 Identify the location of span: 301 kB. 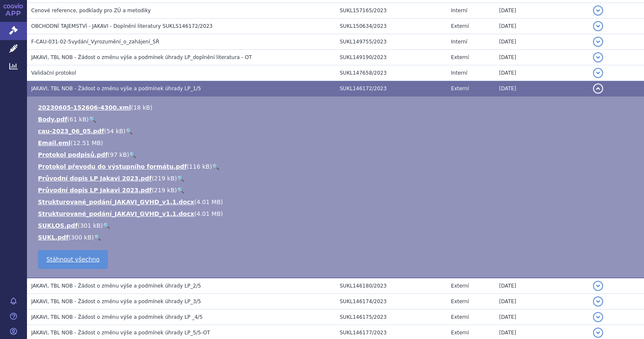
(90, 226).